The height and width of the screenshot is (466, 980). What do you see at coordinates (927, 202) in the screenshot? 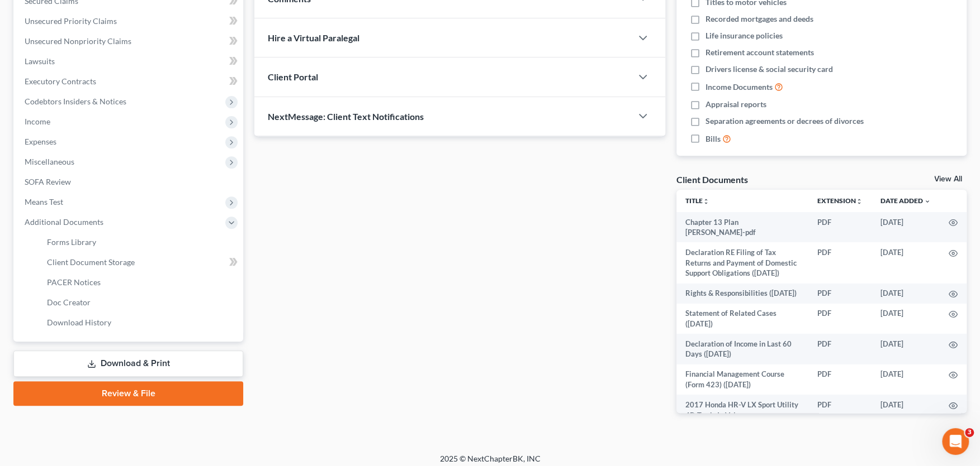
I see `i: expand_more` at bounding box center [927, 202].